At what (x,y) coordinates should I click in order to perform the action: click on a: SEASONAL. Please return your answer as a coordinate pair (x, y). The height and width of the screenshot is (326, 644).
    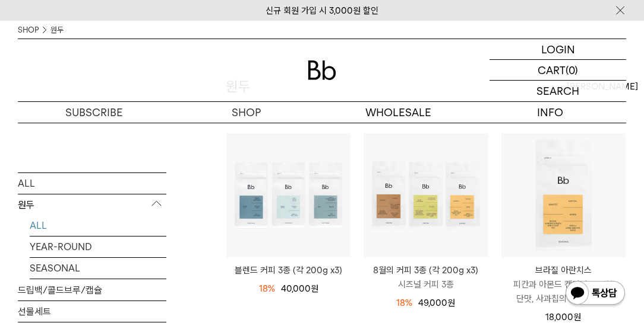
    Looking at the image, I should click on (98, 268).